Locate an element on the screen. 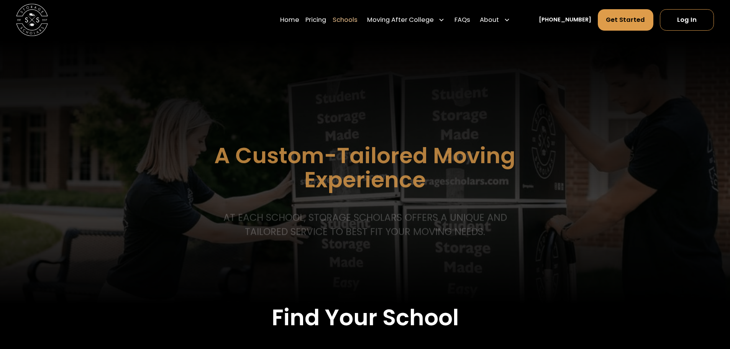  a: Get Started is located at coordinates (625, 20).